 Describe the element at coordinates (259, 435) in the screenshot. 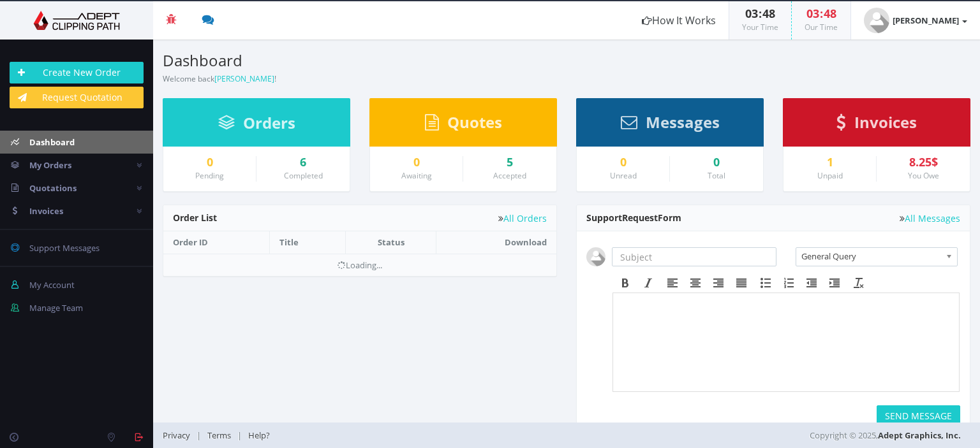

I see `a: Help?` at that location.